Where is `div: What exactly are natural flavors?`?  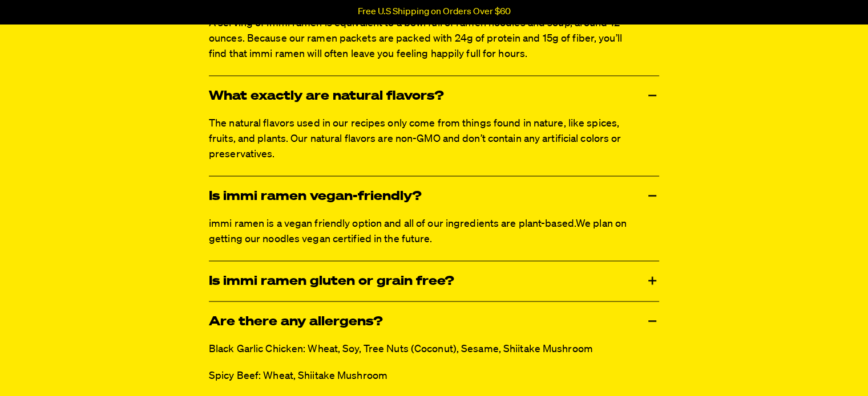
div: What exactly are natural flavors? is located at coordinates (434, 96).